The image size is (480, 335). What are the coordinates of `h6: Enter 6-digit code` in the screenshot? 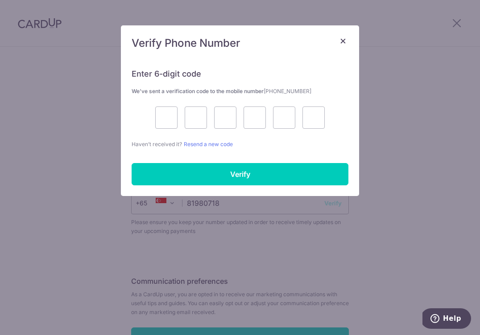 It's located at (240, 74).